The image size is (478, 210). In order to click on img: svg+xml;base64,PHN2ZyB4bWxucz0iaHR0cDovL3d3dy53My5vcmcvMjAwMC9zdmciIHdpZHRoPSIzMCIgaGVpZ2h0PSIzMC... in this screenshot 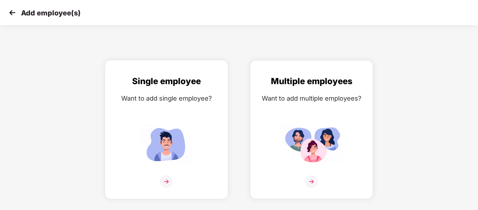, I will do `click(12, 13)`.